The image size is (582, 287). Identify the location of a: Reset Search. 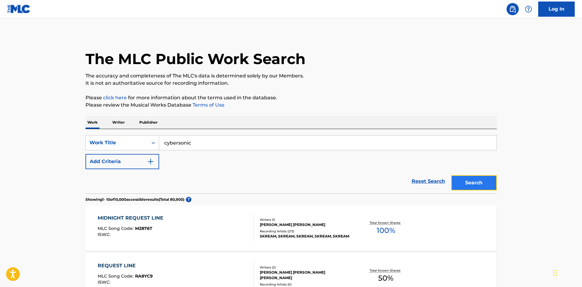
(428, 181).